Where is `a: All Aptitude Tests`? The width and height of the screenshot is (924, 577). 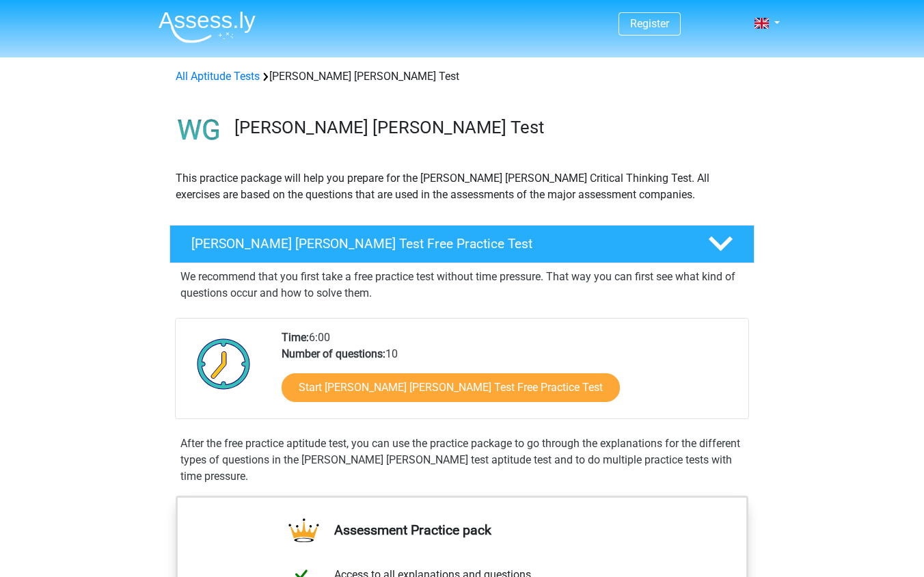
a: All Aptitude Tests is located at coordinates (217, 76).